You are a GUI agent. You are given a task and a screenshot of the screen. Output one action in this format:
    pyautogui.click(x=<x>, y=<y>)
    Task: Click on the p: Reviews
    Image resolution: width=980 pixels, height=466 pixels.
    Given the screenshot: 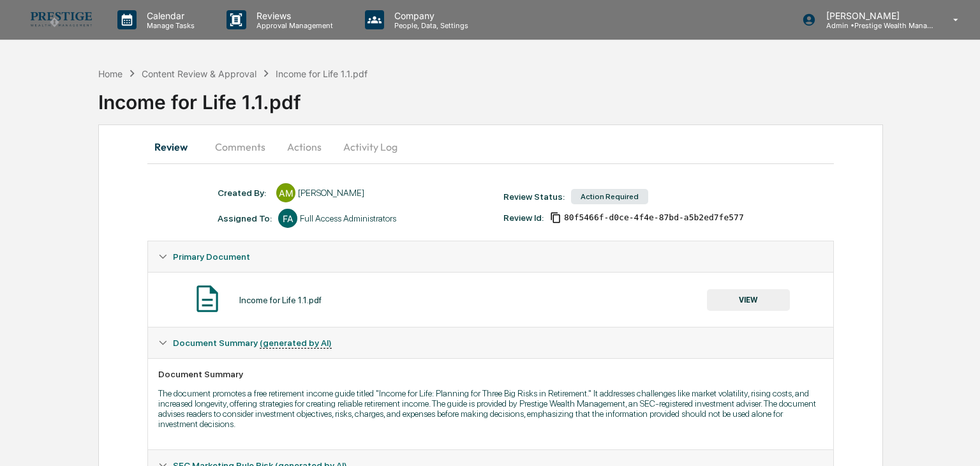 What is the action you would take?
    pyautogui.click(x=293, y=15)
    